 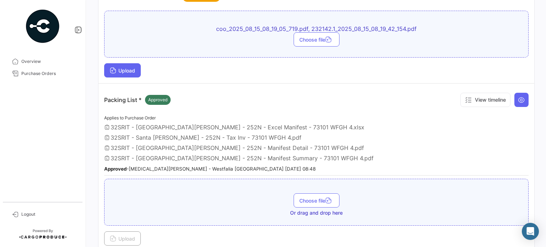 I want to click on p: Packing List *, so click(x=137, y=100).